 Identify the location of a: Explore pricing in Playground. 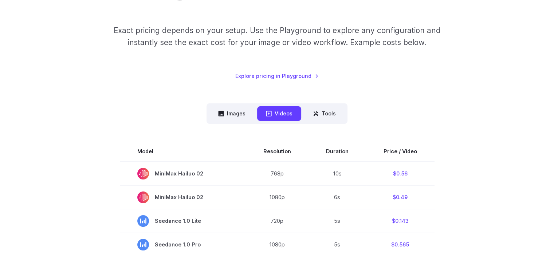
(277, 76).